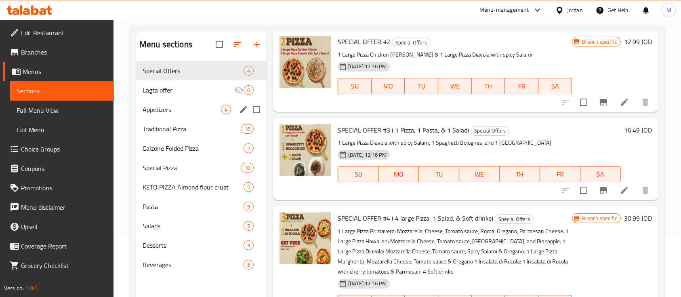 This screenshot has height=297, width=681. I want to click on a: Coupons, so click(59, 169).